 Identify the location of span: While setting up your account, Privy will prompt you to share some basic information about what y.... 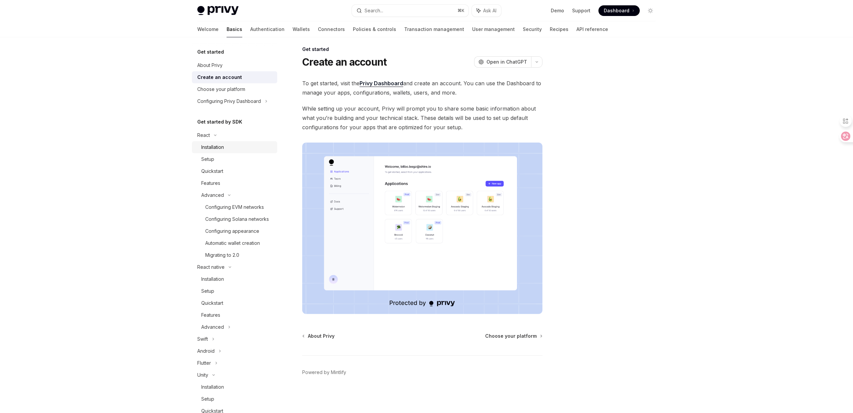
(422, 118).